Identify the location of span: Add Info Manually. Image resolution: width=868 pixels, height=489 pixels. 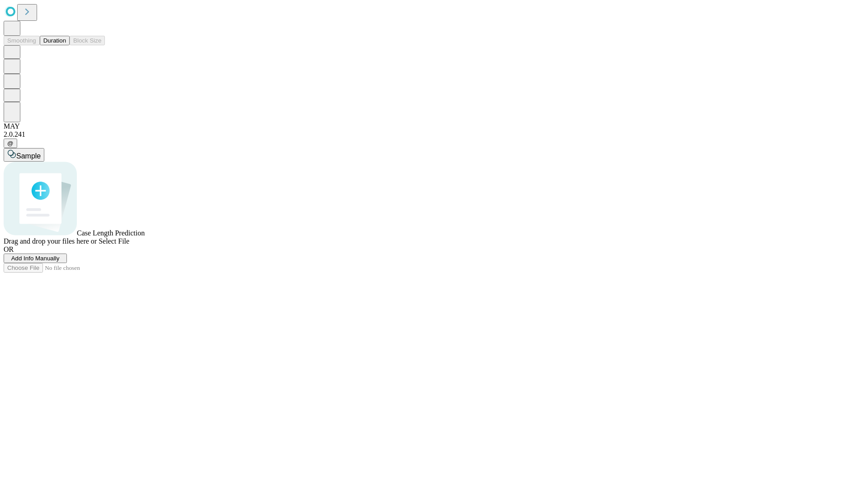
(35, 258).